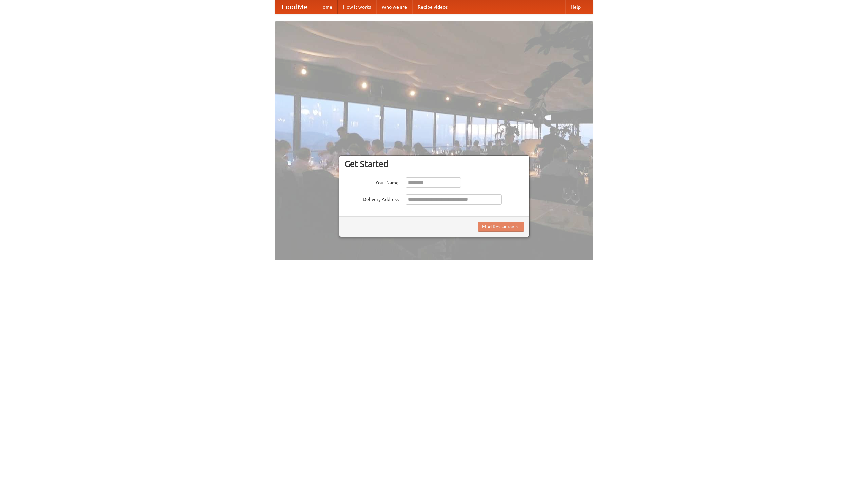 The image size is (868, 480). I want to click on a: FoodMe, so click(294, 7).